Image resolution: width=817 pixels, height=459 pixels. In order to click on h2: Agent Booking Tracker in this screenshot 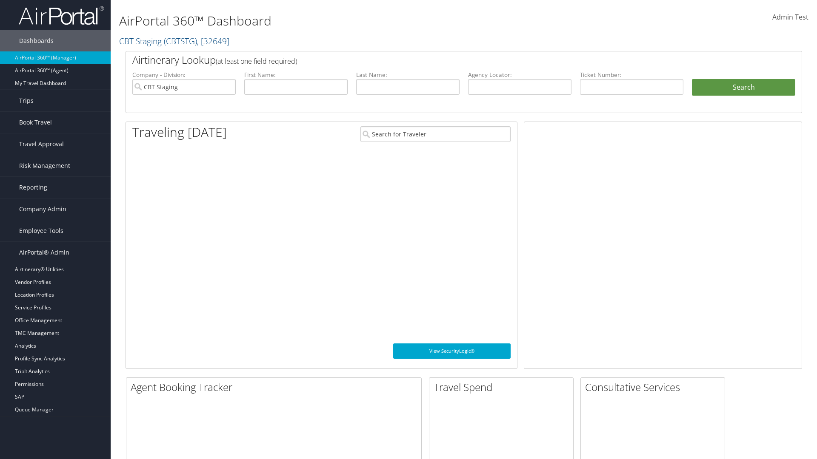, I will do `click(276, 388)`.